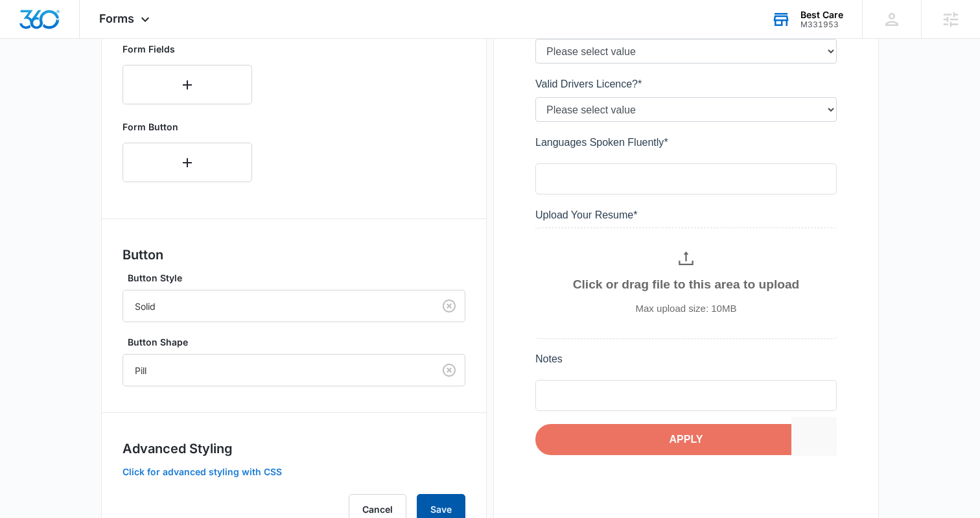  What do you see at coordinates (202, 472) in the screenshot?
I see `button: Click for advanced styling with CSS` at bounding box center [202, 472].